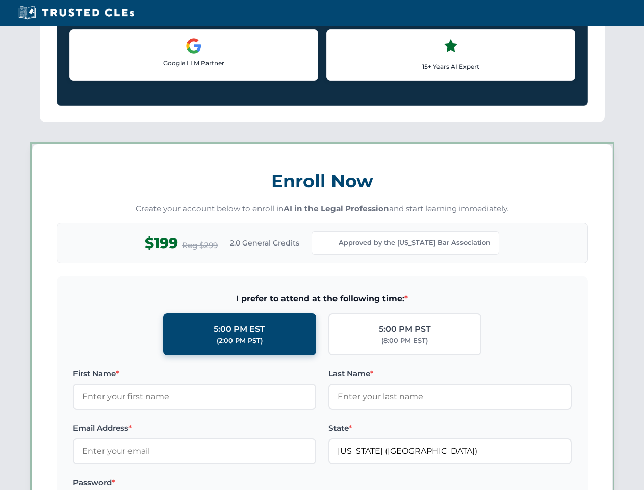  I want to click on input: Enter your email, so click(194, 451).